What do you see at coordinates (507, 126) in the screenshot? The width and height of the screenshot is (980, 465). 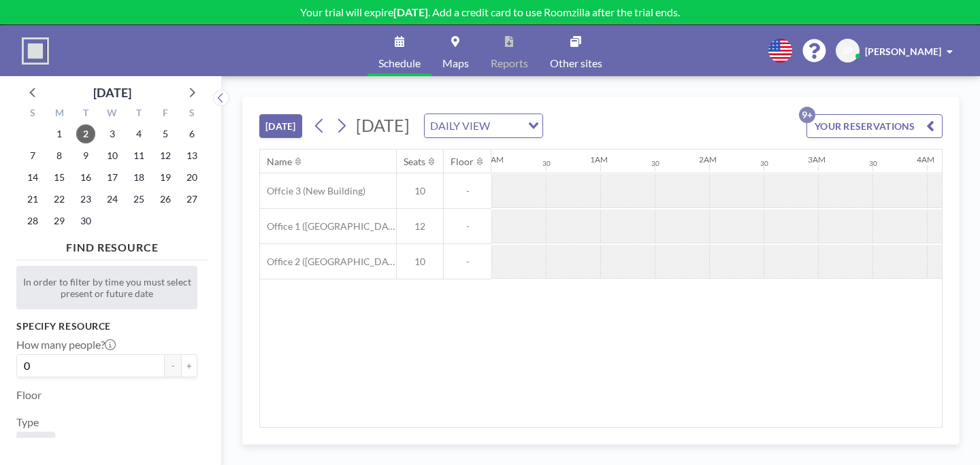 I see `input: Search for option` at bounding box center [507, 126].